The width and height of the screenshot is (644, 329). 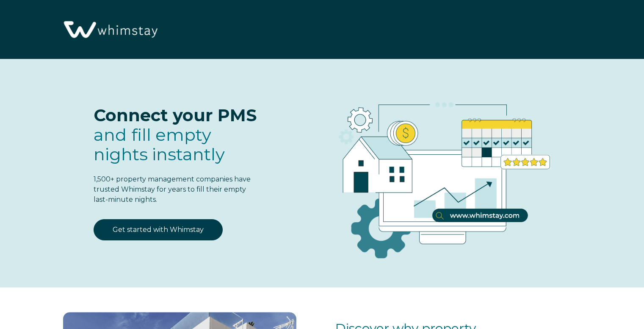 I want to click on img: RBO Ilustrations-03, so click(x=439, y=174).